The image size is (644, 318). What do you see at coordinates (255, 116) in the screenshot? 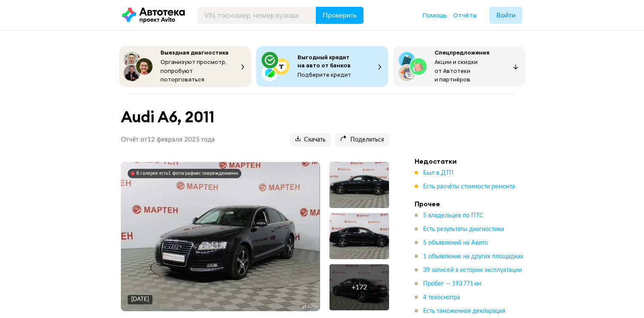
I see `h1: Audi A6, 2011` at bounding box center [255, 116].